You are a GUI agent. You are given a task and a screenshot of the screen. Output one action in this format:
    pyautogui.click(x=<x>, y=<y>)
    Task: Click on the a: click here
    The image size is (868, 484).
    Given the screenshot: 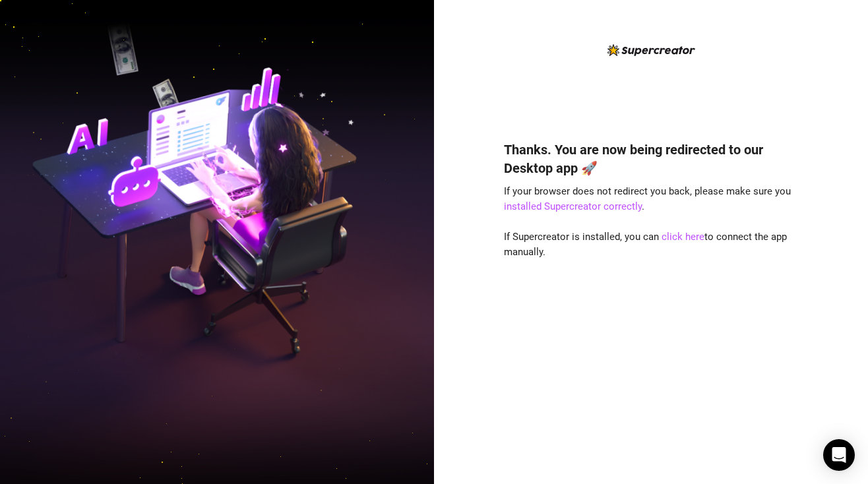 What is the action you would take?
    pyautogui.click(x=682, y=237)
    